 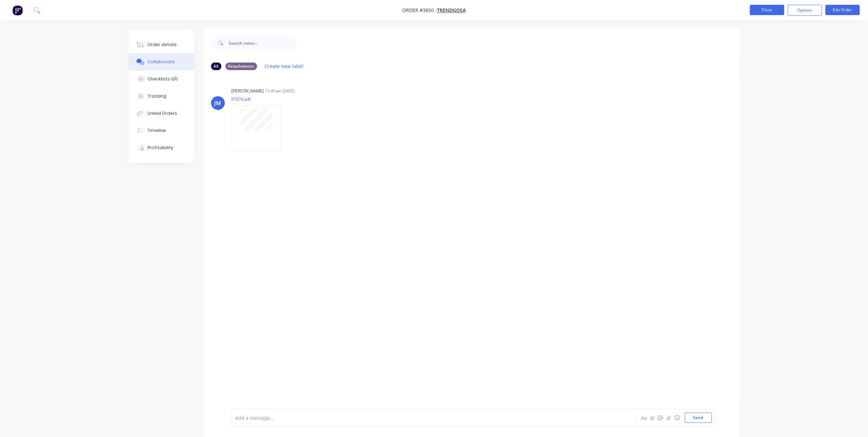 What do you see at coordinates (161, 148) in the screenshot?
I see `button: Profitability` at bounding box center [161, 148].